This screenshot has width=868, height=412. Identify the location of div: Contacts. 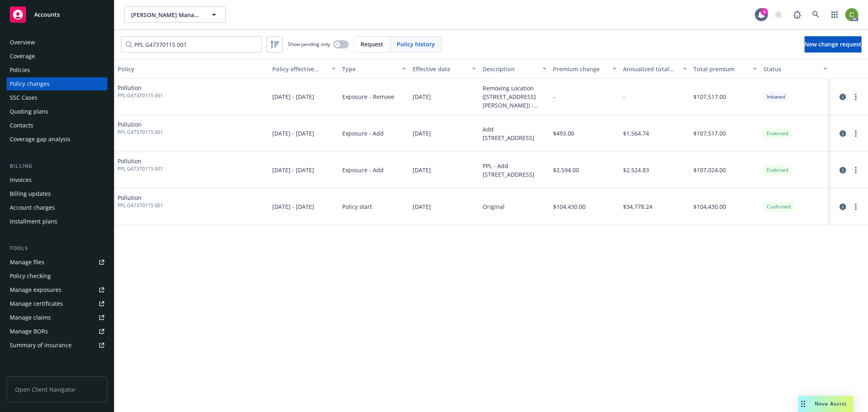
(22, 125).